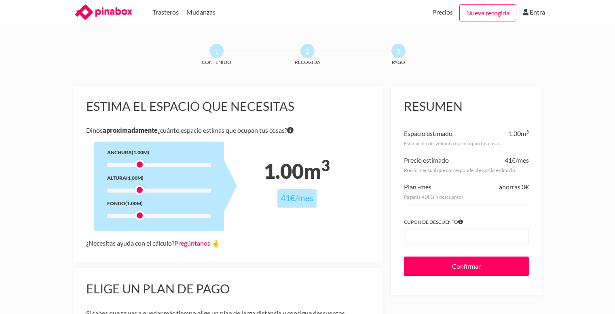 The height and width of the screenshot is (314, 615). Describe the element at coordinates (308, 62) in the screenshot. I see `span: Recogida` at that location.